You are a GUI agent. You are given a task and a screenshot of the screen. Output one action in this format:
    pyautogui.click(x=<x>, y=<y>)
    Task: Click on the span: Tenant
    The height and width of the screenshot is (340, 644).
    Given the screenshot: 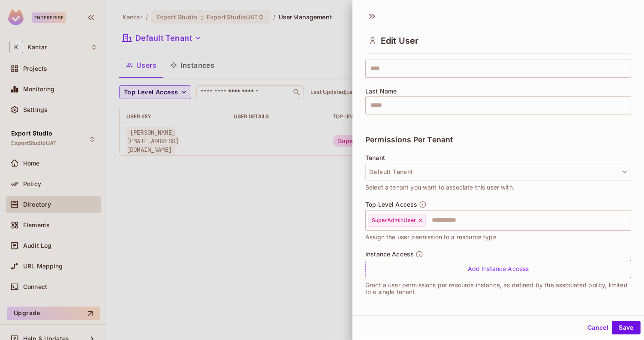 What is the action you would take?
    pyautogui.click(x=375, y=158)
    